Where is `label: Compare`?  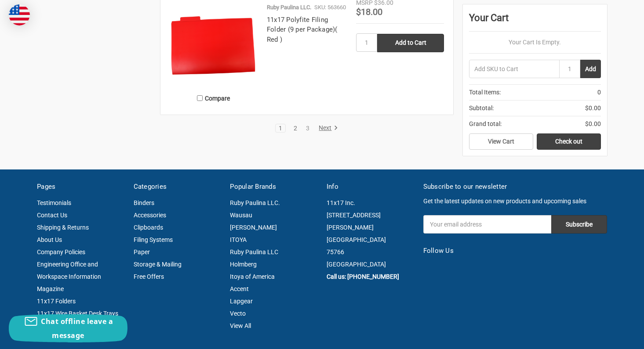 label: Compare is located at coordinates (214, 98).